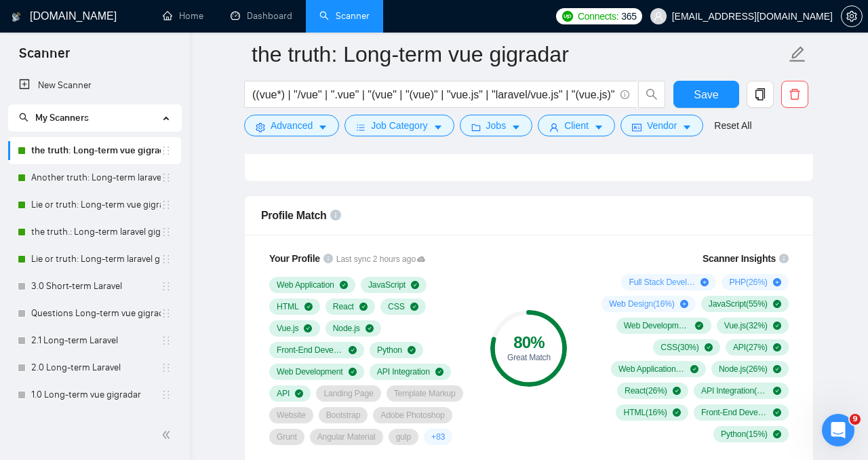  What do you see at coordinates (96, 394) in the screenshot?
I see `a: 1.0 Long-term vue gigradar` at bounding box center [96, 394].